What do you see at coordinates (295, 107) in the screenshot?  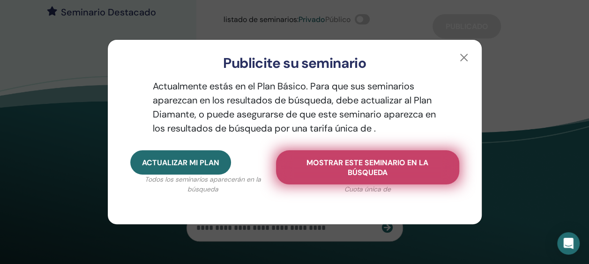 I see `p: Actualmente estás en el Plan Básico. Para que sus seminarios aparezcan en los resultados de búsqu...` at bounding box center [295, 107].